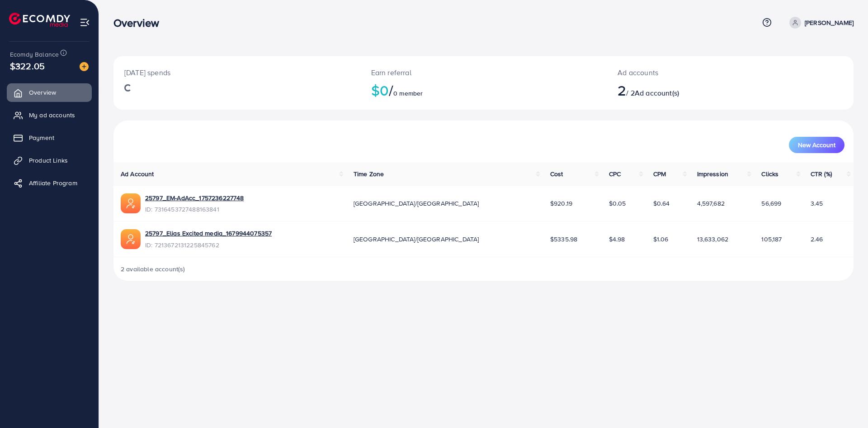 The width and height of the screenshot is (868, 428). Describe the element at coordinates (821, 174) in the screenshot. I see `span: CTR (%)` at that location.